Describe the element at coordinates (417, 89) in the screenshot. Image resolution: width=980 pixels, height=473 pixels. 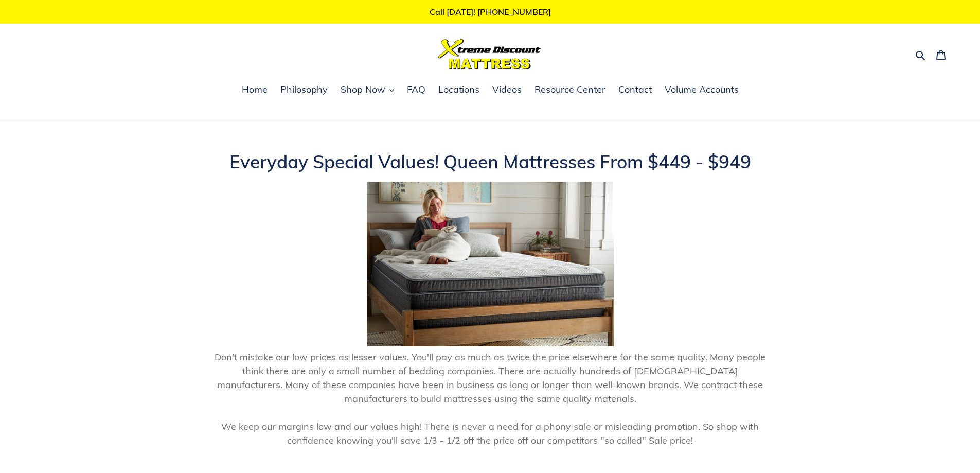
I see `span: FAQ` at that location.